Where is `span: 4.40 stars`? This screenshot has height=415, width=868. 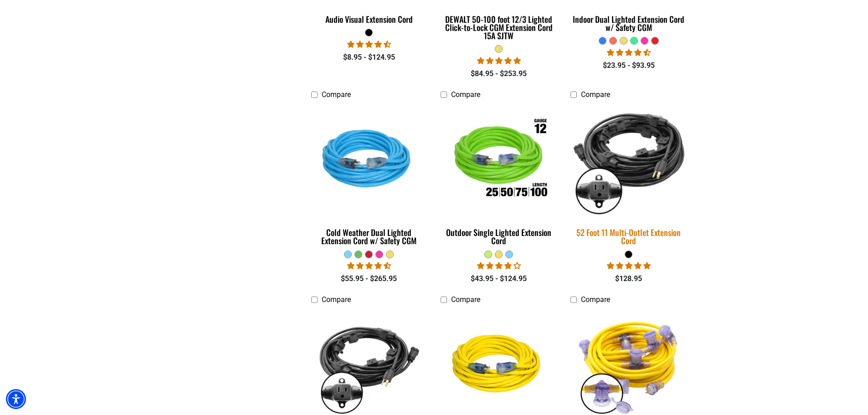
span: 4.40 stars is located at coordinates (629, 53).